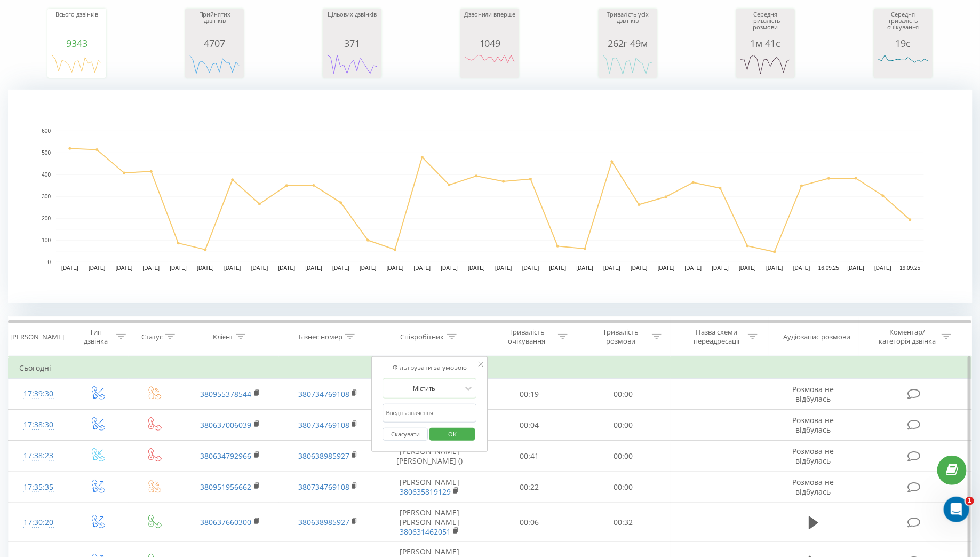  What do you see at coordinates (46, 152) in the screenshot?
I see `text: 500` at bounding box center [46, 152].